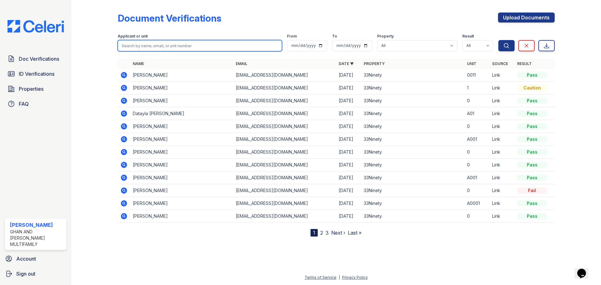 This screenshot has height=285, width=601. Describe the element at coordinates (338, 233) in the screenshot. I see `a: Next ›` at that location.